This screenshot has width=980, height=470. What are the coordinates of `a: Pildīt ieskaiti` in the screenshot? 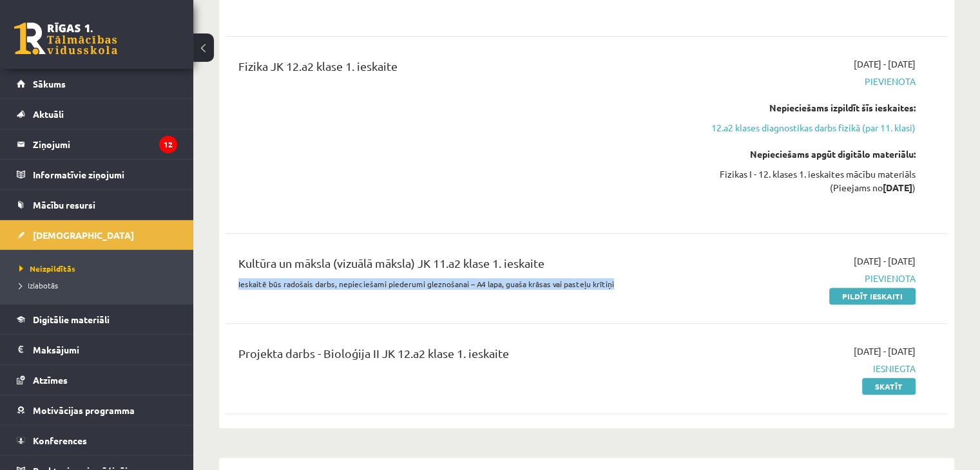 It's located at (873, 296).